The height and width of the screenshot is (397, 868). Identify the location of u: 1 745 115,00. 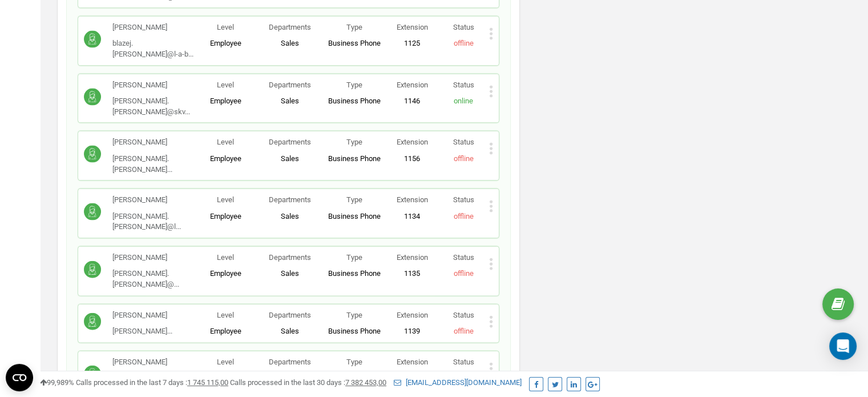
(208, 382).